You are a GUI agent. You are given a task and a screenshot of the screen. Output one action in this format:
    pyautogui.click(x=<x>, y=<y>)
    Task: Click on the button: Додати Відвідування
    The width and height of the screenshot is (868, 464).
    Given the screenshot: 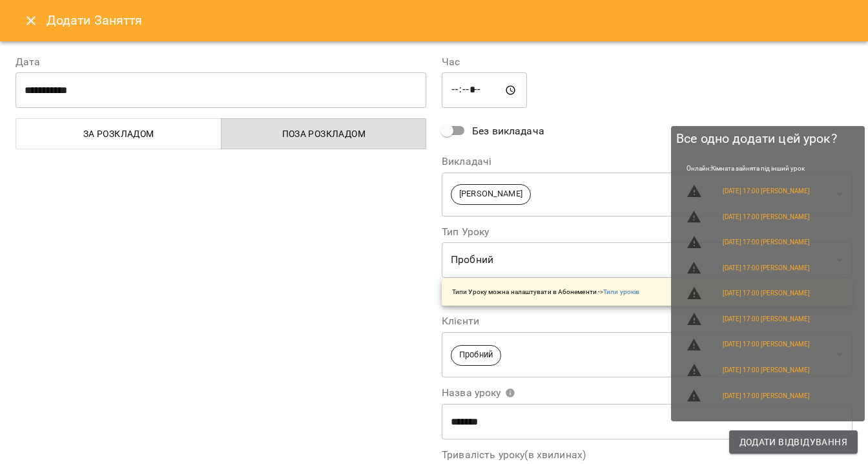 What is the action you would take?
    pyautogui.click(x=793, y=442)
    